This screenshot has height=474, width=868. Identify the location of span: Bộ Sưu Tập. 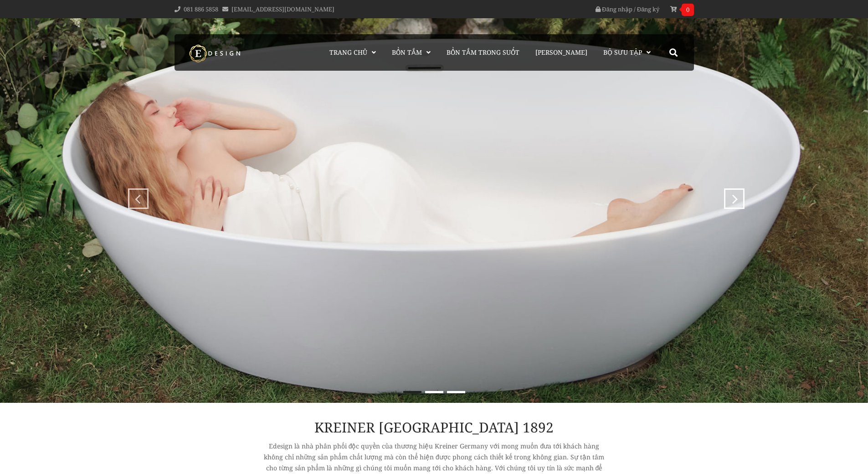
(622, 52).